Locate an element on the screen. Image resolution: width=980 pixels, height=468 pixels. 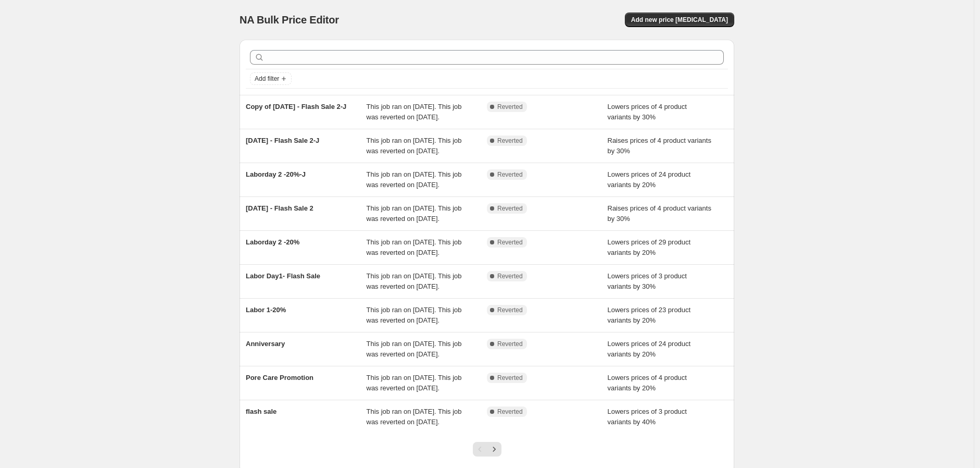
button: Next is located at coordinates (494, 449).